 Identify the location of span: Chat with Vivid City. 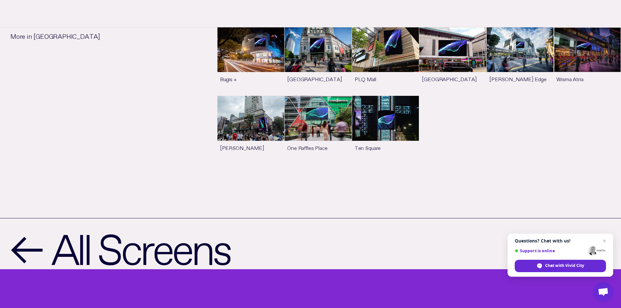
(565, 266).